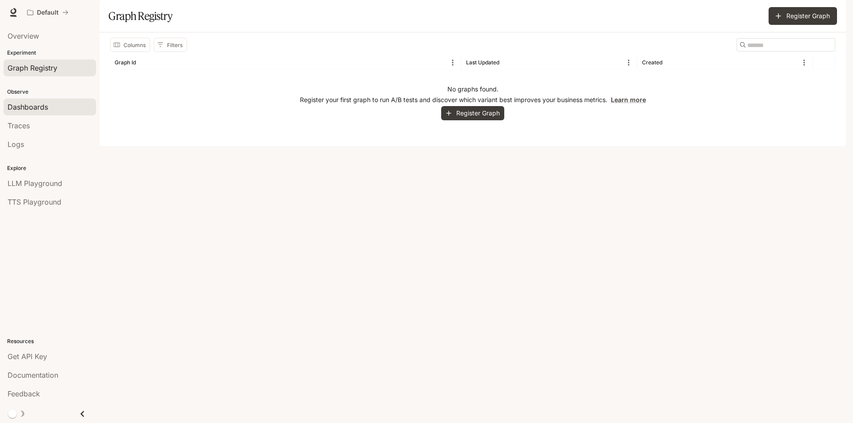  I want to click on div: Last Updated, so click(483, 62).